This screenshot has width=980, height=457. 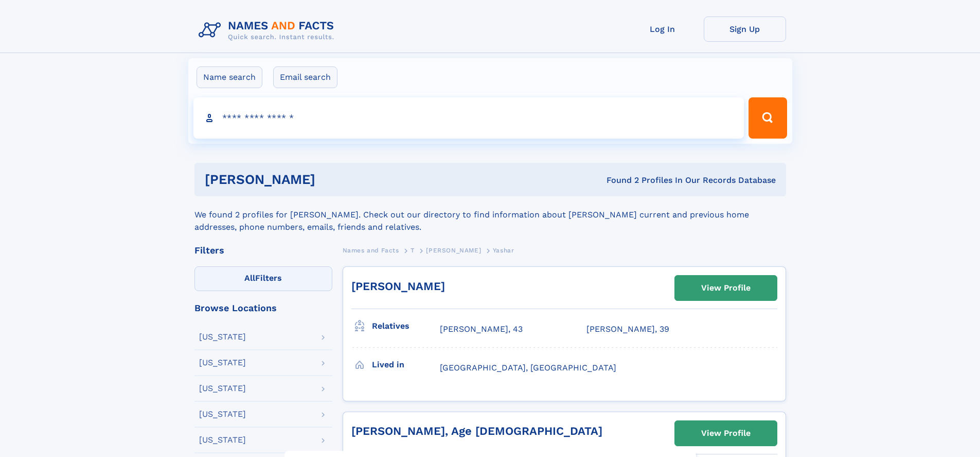 What do you see at coordinates (305, 77) in the screenshot?
I see `label: Email search` at bounding box center [305, 77].